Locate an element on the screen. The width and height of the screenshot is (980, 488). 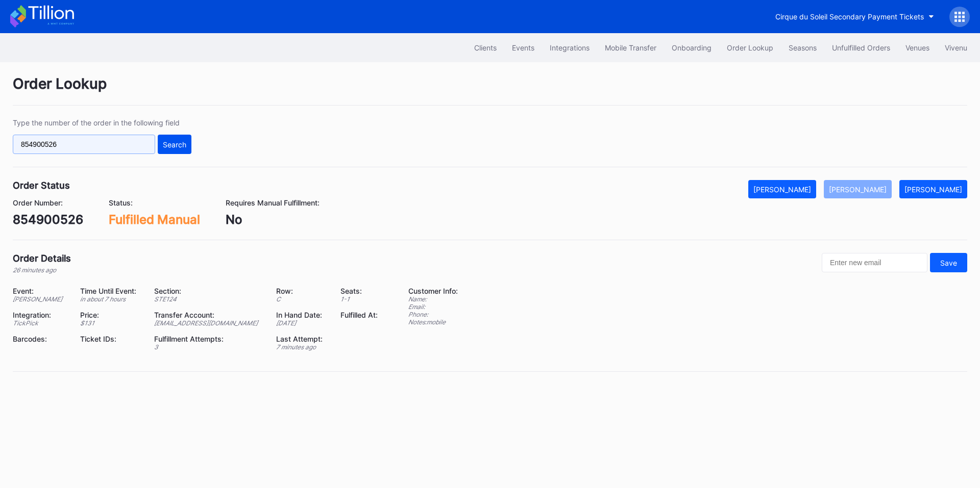
a: Unfulfilled Orders is located at coordinates (861, 47).